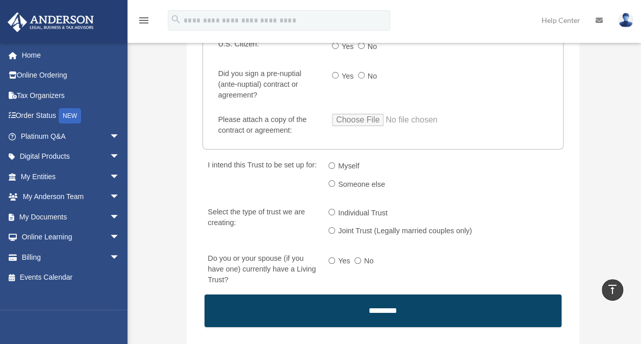  What do you see at coordinates (262, 223) in the screenshot?
I see `label: Select the type of trust we are creating:` at bounding box center [262, 223].